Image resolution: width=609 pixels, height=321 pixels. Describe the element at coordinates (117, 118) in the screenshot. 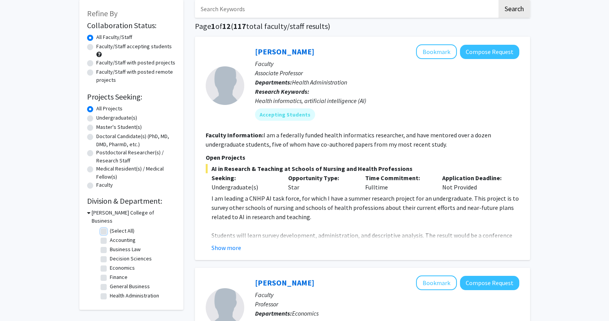

I see `label: Undergraduate(s)` at that location.